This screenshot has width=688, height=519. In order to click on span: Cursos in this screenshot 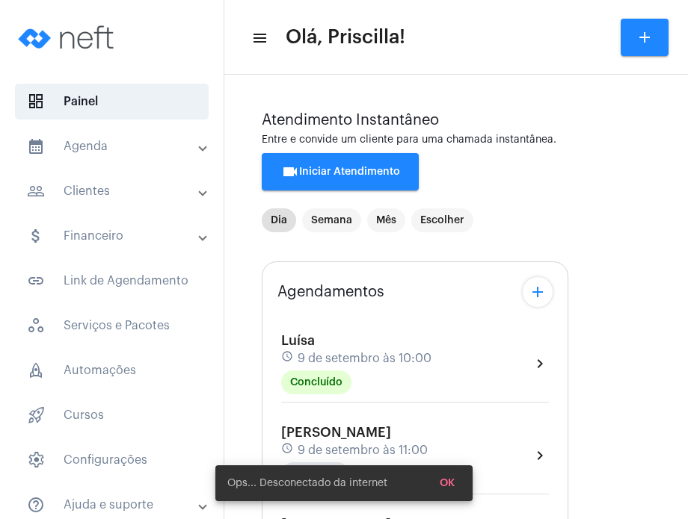, I will do `click(111, 415)`.